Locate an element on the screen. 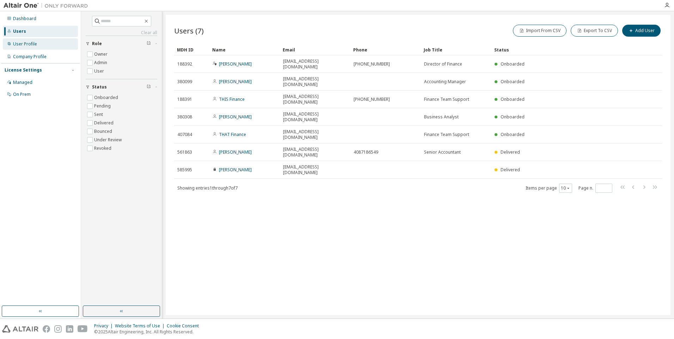 Image resolution: width=674 pixels, height=339 pixels. button: 10 is located at coordinates (565, 188).